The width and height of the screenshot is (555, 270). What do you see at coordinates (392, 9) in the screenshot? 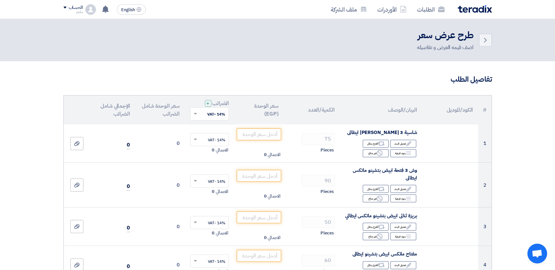
I see `a: الأوردرات` at bounding box center [392, 9].